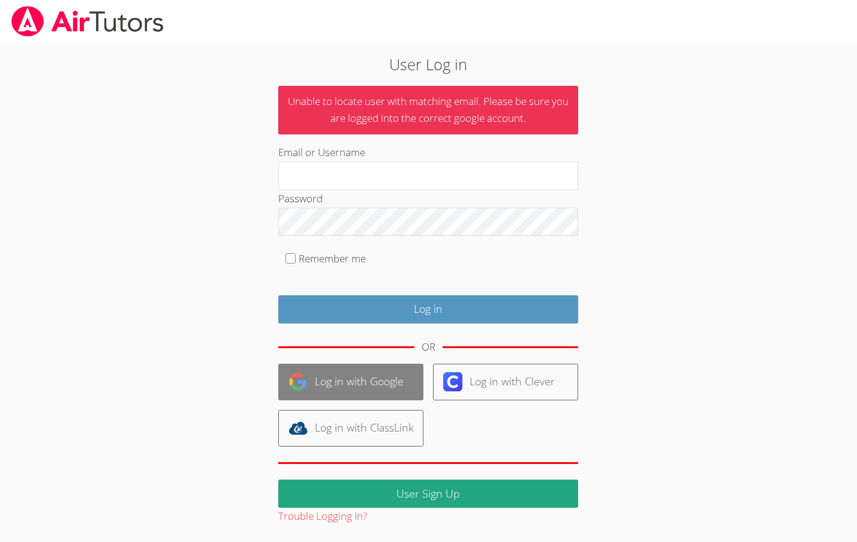 This screenshot has height=542, width=857. I want to click on button: Trouble Logging In?, so click(323, 516).